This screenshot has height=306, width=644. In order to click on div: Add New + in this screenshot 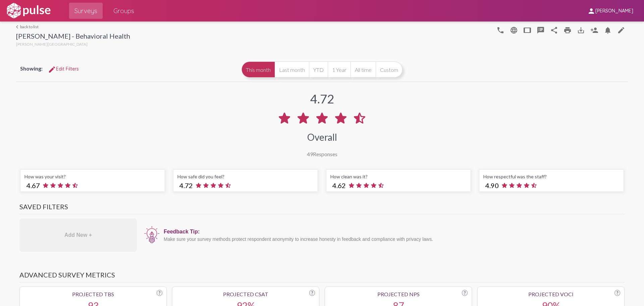, I will do `click(78, 235)`.